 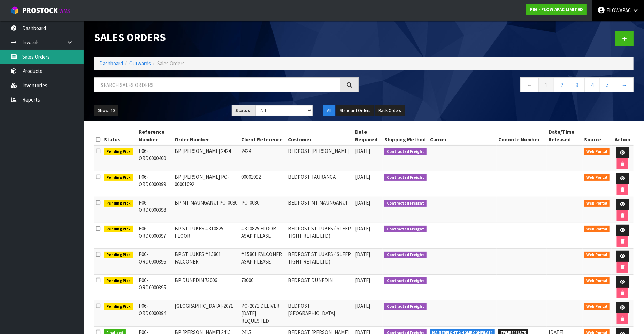 I want to click on td: # 310825 FLOOR ASAP PLEASE, so click(x=263, y=236).